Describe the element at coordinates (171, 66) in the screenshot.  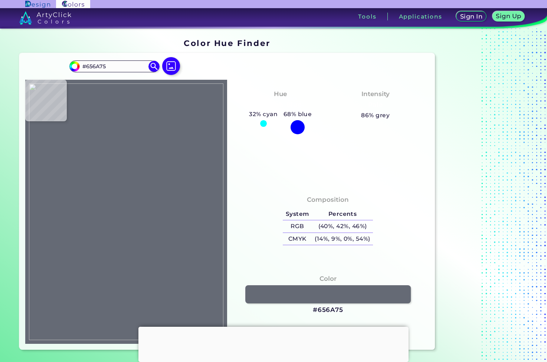
I see `img: icon picture` at that location.